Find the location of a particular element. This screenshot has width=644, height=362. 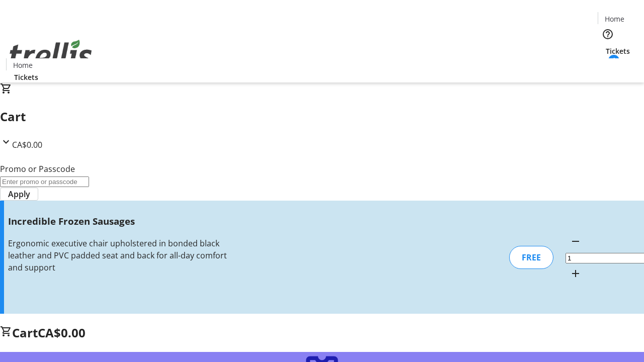

button: Help is located at coordinates (608, 34).